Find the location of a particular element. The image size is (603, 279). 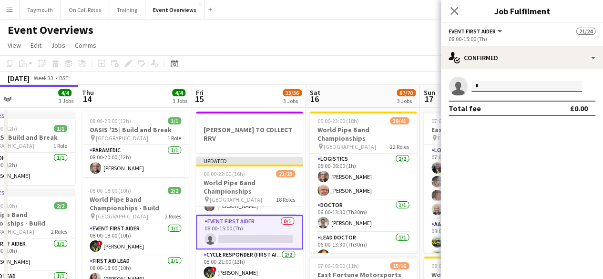

h3: Job Fulfilment is located at coordinates (522, 11).